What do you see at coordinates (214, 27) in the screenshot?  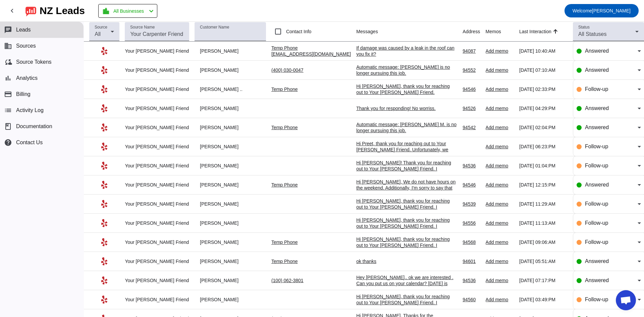 I see `mat-label: Customer Name` at bounding box center [214, 27].